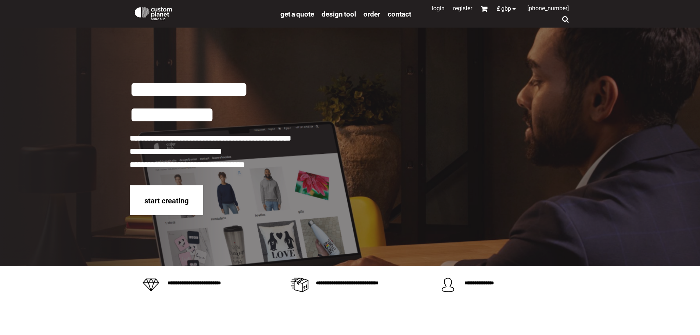  What do you see at coordinates (372, 14) in the screenshot?
I see `a: order` at bounding box center [372, 14].